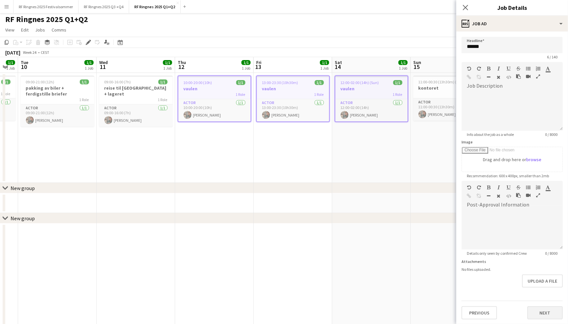 Image resolution: width=568 pixels, height=324 pixels. What do you see at coordinates (552, 57) in the screenshot?
I see `span: 6 / 140` at bounding box center [552, 57].